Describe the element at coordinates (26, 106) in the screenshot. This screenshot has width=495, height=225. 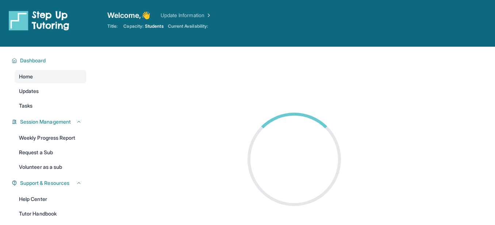
I see `span: Tasks` at that location.